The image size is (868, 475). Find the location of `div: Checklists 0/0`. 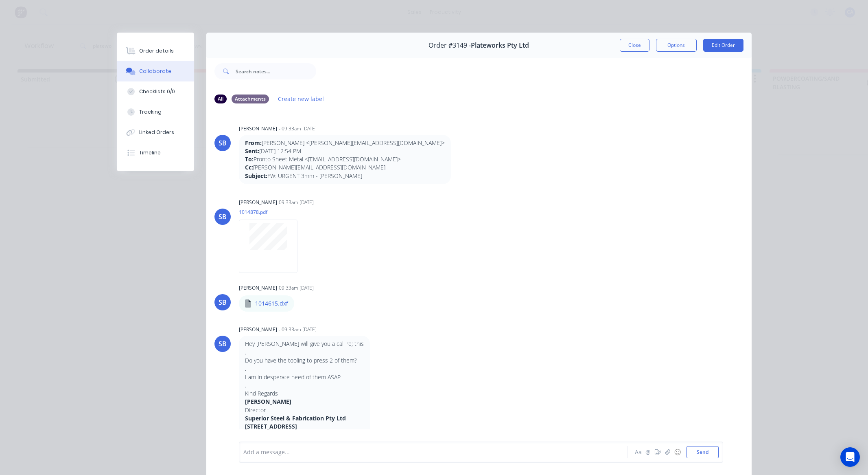

div: Checklists 0/0 is located at coordinates (157, 91).